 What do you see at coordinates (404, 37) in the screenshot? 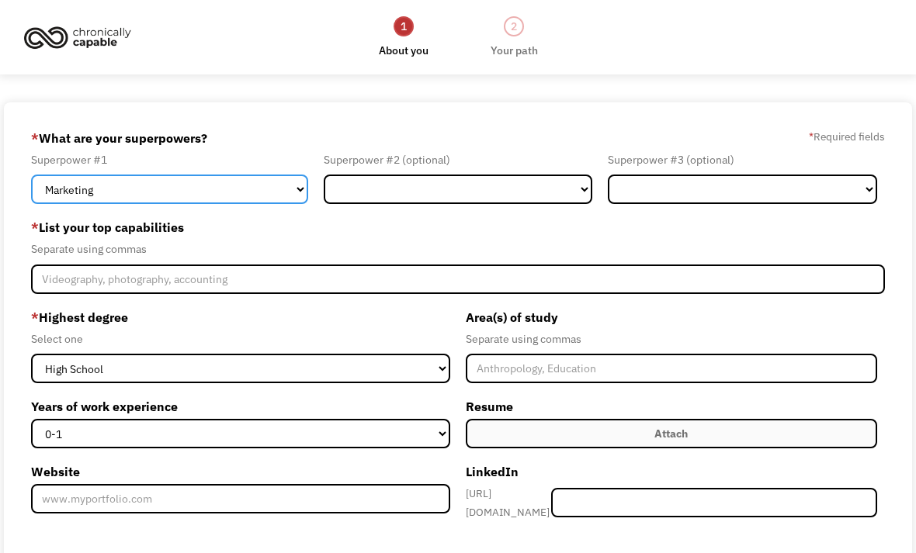
I see `a: 1About you` at bounding box center [404, 37].